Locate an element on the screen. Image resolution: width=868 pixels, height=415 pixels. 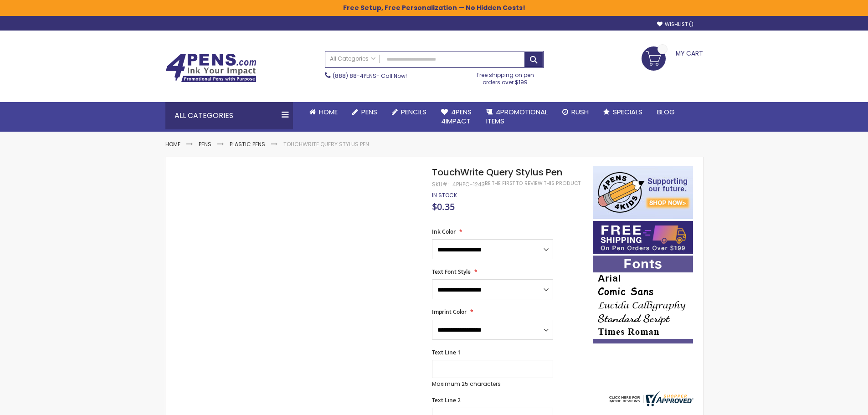
a: Blog is located at coordinates (666, 112).